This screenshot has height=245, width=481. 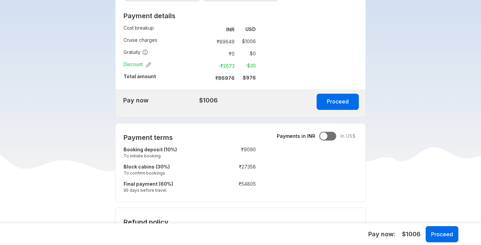 What do you see at coordinates (223, 54) in the screenshot?
I see `td: ₹ 0` at bounding box center [223, 54].